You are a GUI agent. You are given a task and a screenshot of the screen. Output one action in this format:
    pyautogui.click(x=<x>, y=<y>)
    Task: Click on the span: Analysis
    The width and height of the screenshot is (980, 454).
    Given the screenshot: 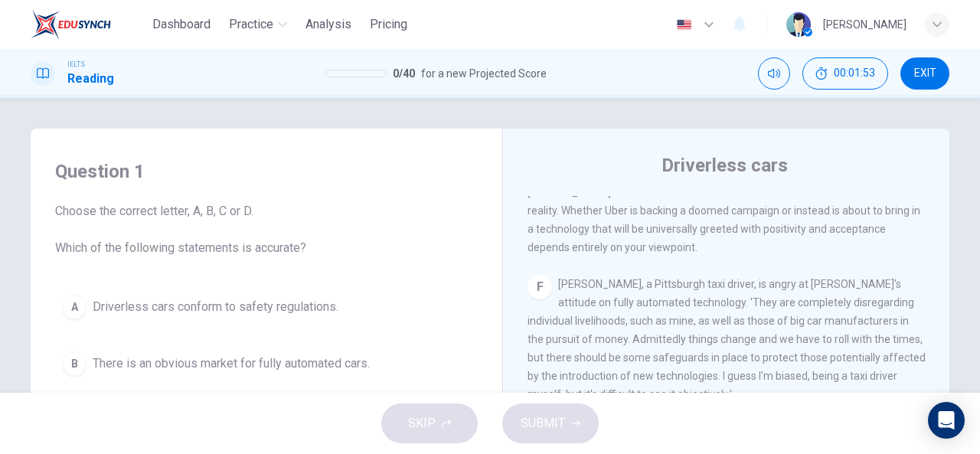 What is the action you would take?
    pyautogui.click(x=328, y=24)
    